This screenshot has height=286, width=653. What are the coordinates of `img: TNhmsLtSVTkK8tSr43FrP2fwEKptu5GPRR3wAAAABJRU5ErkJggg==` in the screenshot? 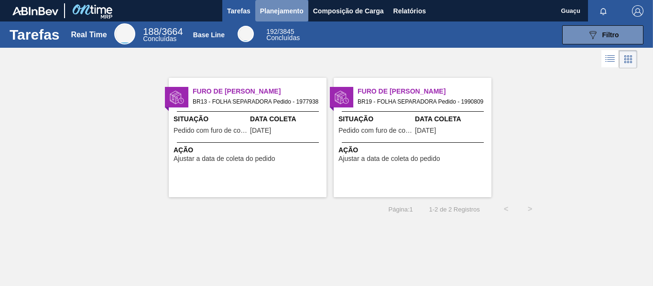 It's located at (35, 11).